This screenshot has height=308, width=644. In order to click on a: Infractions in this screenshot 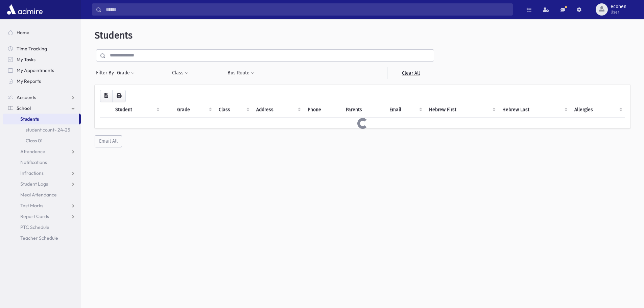, I will do `click(41, 173)`.